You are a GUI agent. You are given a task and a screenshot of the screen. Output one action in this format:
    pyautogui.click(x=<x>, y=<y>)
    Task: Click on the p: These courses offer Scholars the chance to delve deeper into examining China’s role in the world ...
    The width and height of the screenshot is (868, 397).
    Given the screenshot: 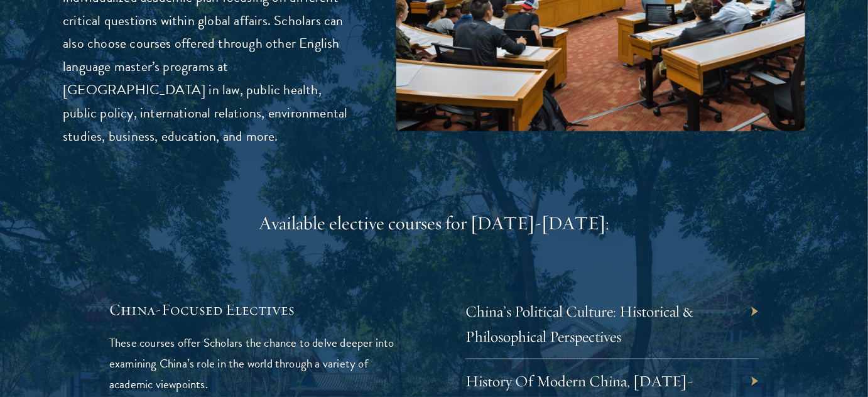 What is the action you would take?
    pyautogui.click(x=256, y=363)
    